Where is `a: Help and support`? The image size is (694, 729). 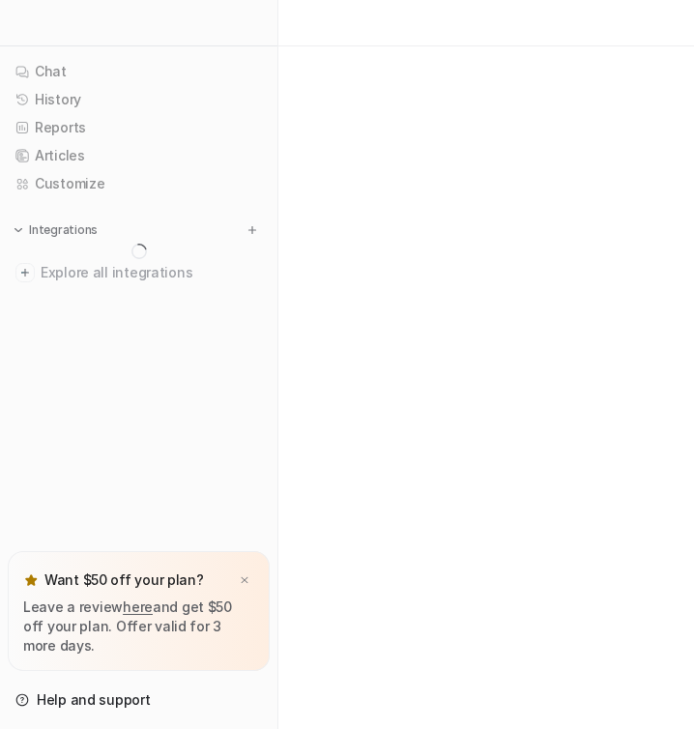
a: Help and support is located at coordinates (138, 700).